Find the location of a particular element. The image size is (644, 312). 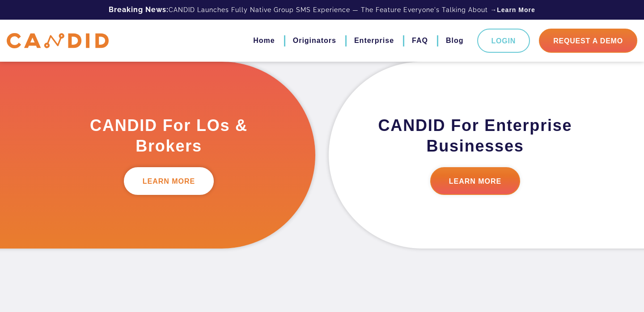

a: Home is located at coordinates (264, 41).